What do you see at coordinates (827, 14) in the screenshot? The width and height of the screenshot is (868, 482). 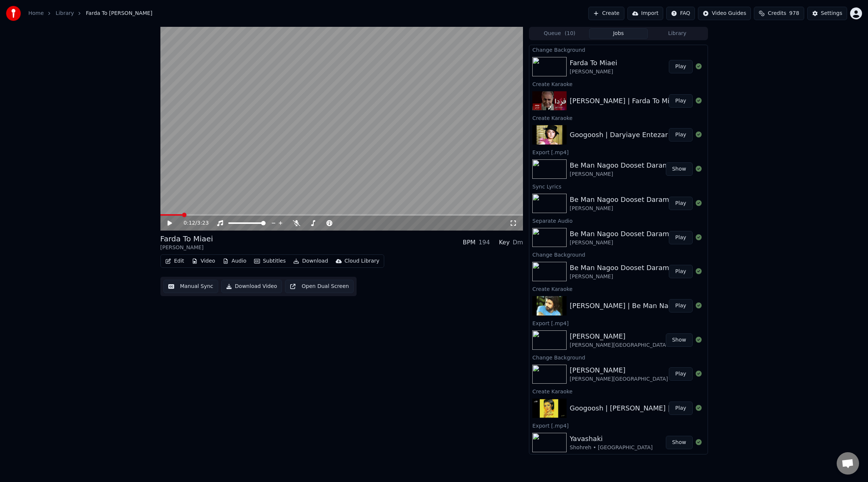 I see `button: Settings` at bounding box center [827, 14].